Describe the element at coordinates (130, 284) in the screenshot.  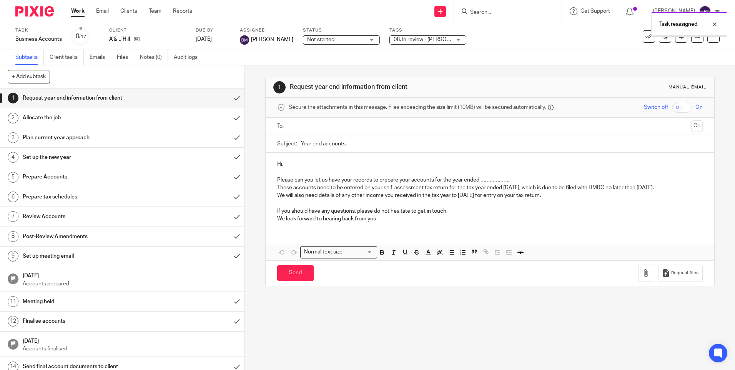
I see `p: Accounts prepared` at that location.